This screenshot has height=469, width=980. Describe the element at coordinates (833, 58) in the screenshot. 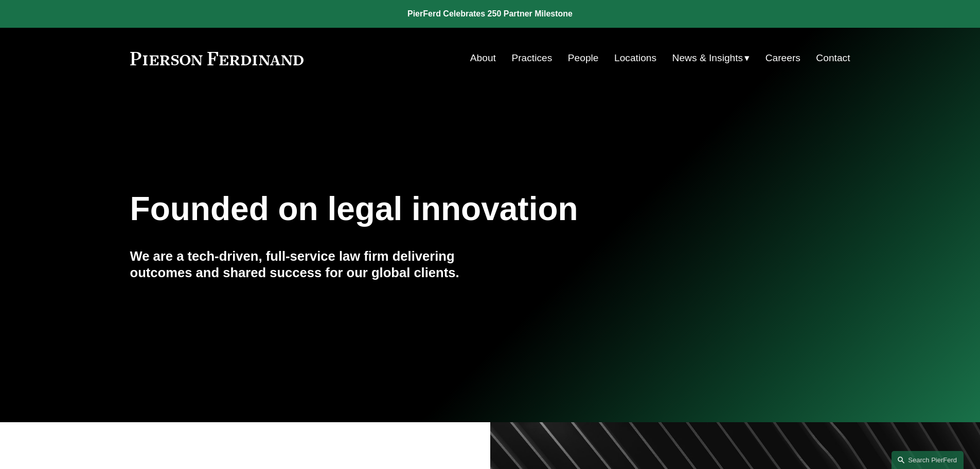

I see `a: Contact` at that location.